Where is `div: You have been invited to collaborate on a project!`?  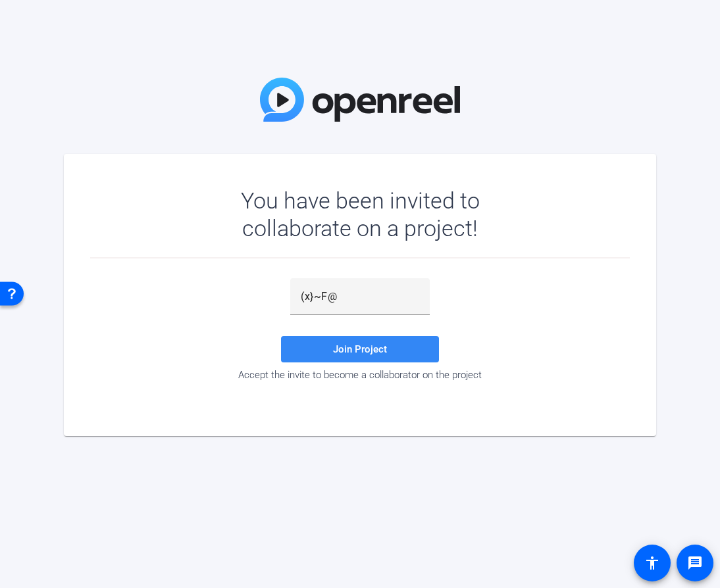 div: You have been invited to collaborate on a project! is located at coordinates (360, 215).